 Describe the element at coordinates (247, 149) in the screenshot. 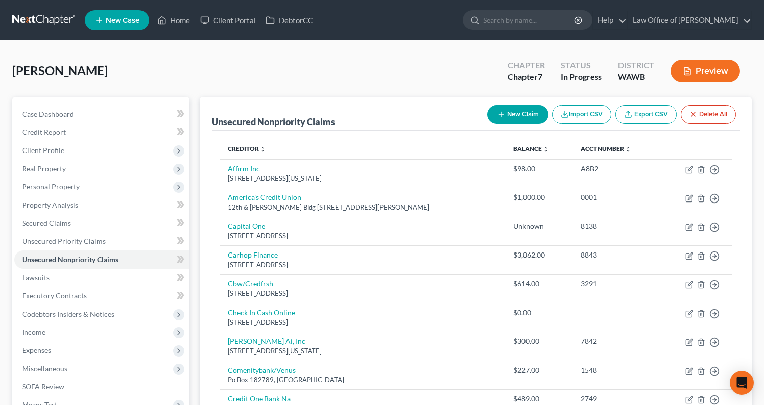

I see `a: Creditor unfold_more` at that location.